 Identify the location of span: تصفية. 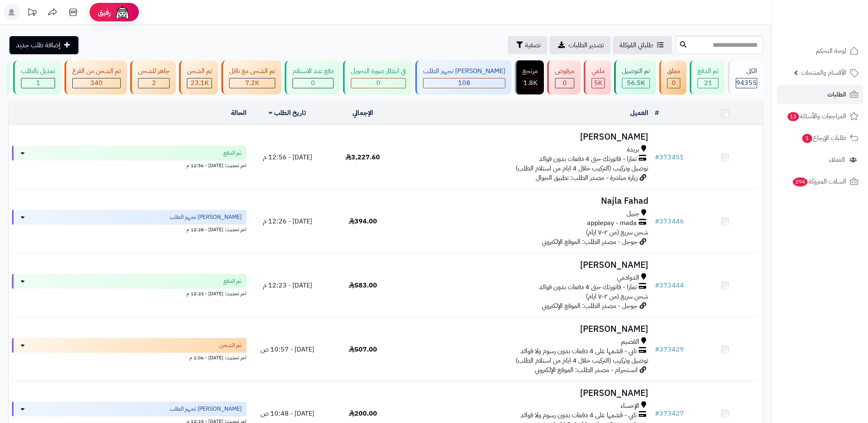
(533, 45).